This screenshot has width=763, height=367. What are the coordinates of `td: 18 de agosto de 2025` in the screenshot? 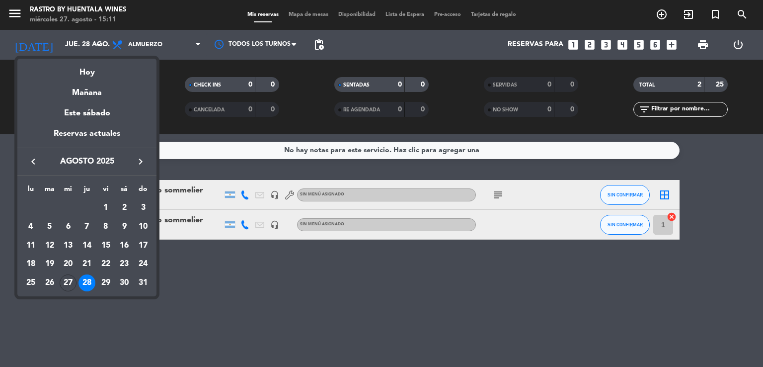 It's located at (31, 264).